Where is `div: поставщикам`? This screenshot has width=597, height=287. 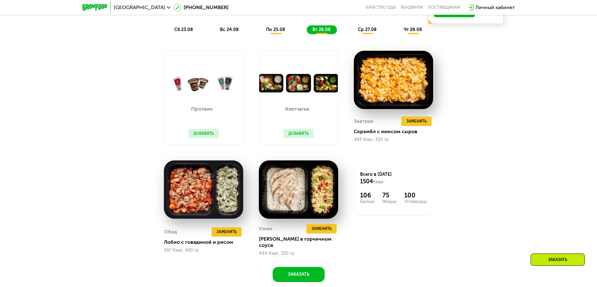 div: поставщикам is located at coordinates (444, 8).